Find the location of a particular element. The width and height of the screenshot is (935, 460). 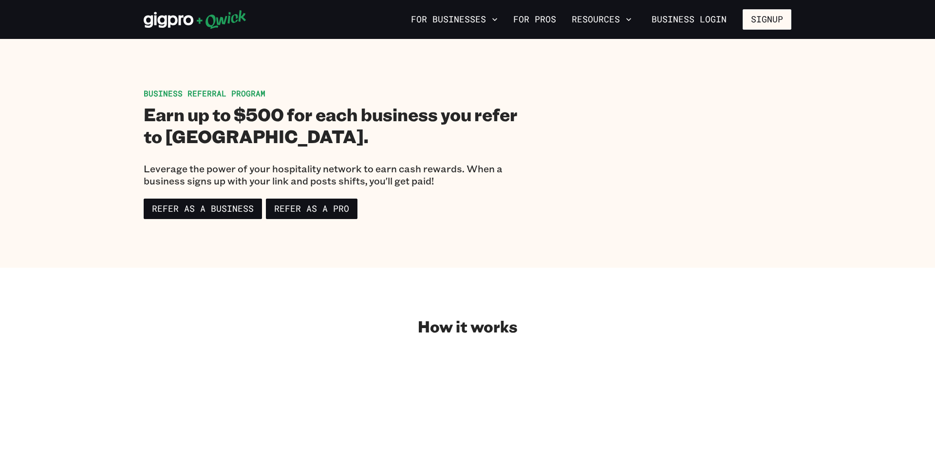

h2: How it works is located at coordinates (467, 326).